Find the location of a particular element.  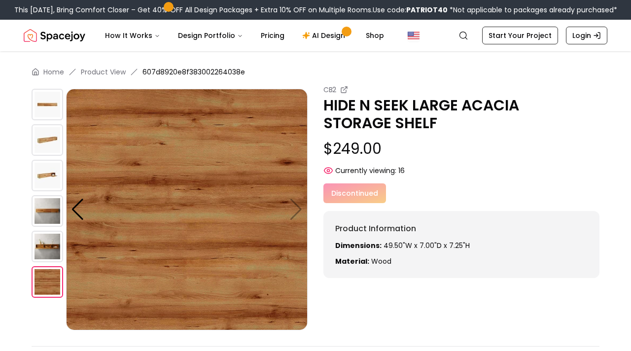

span: *Not applicable to packages already purchased* is located at coordinates (532, 10).